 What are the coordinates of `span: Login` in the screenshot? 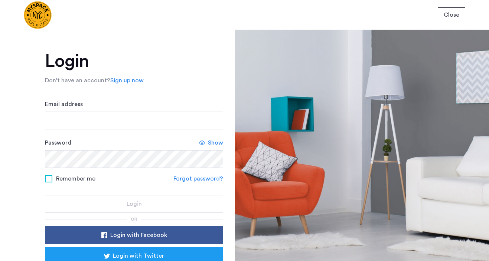 It's located at (134, 204).